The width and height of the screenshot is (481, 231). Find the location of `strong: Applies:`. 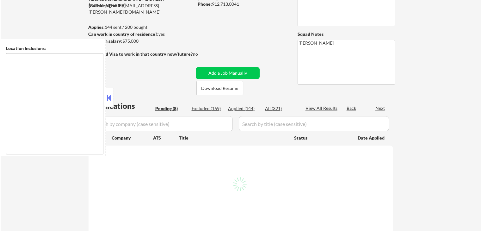

strong: Applies: is located at coordinates (96, 27).